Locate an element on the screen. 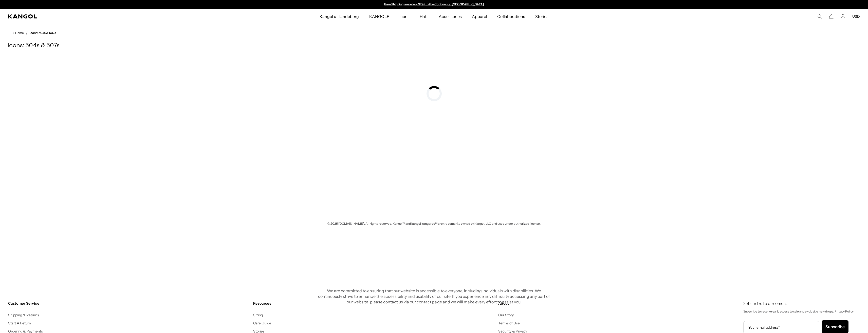 Image resolution: width=868 pixels, height=333 pixels. button: Subscribe is located at coordinates (835, 327).